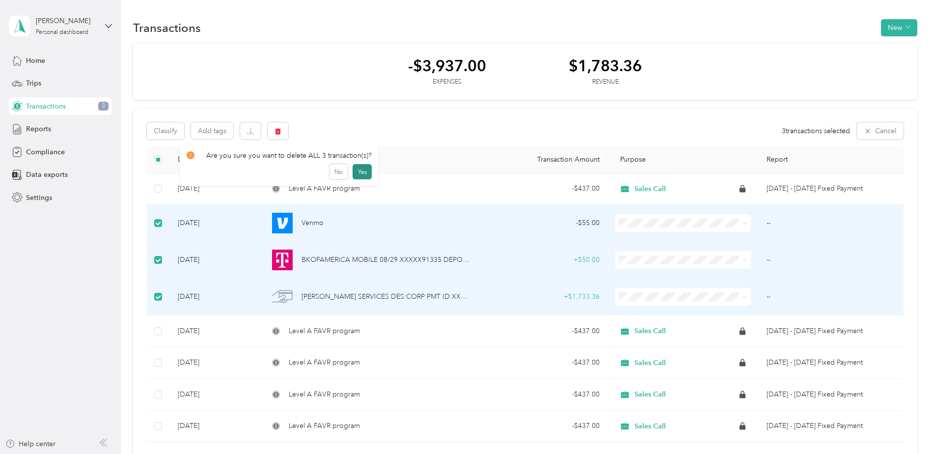 Image resolution: width=934 pixels, height=454 pixels. Describe the element at coordinates (831, 189) in the screenshot. I see `td: Sep 1 - 30, 2025 Fixed Payment` at that location.